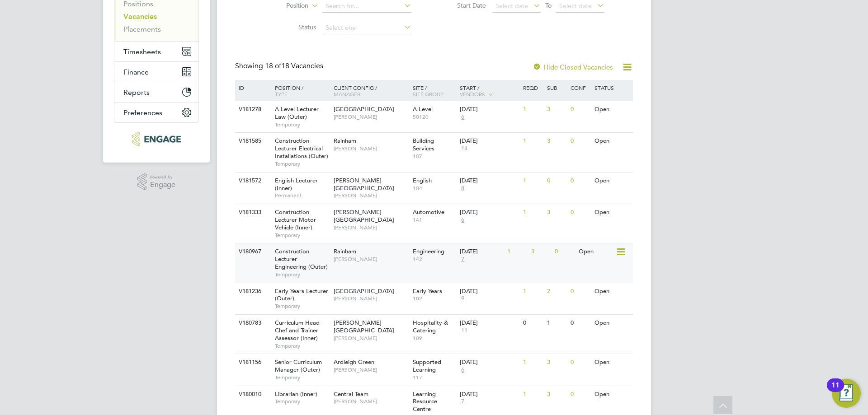  I want to click on span: Learning Resource Centre, so click(425, 401).